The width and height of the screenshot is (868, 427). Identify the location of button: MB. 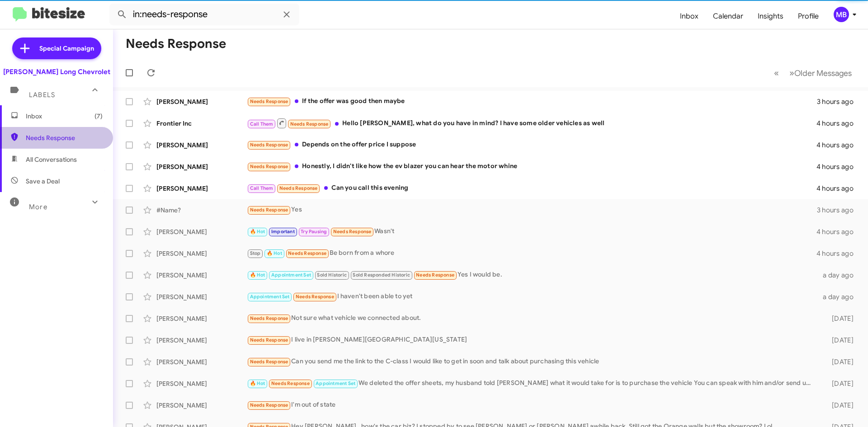
(842, 14).